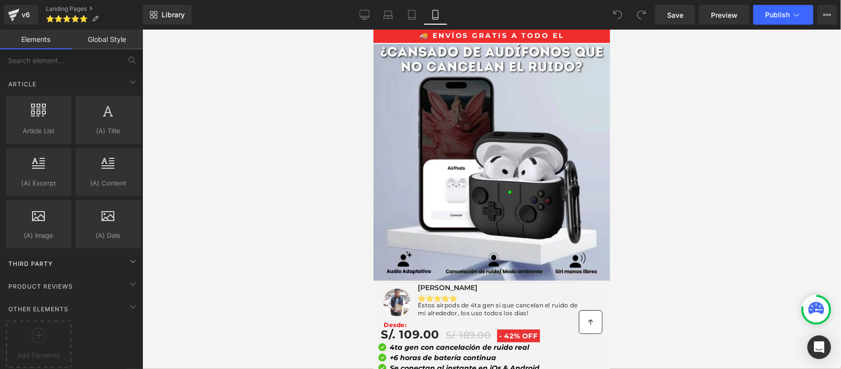 Image resolution: width=841 pixels, height=369 pixels. I want to click on div: Open Intercom Messenger, so click(819, 347).